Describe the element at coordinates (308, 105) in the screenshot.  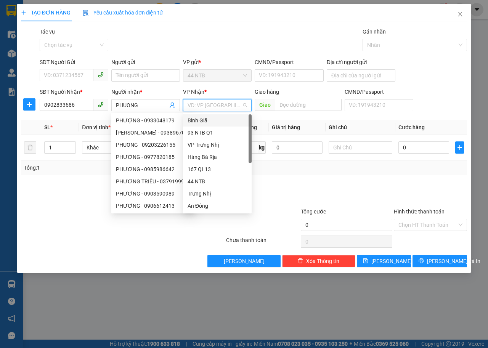
I see `input: Dọc đường` at that location.